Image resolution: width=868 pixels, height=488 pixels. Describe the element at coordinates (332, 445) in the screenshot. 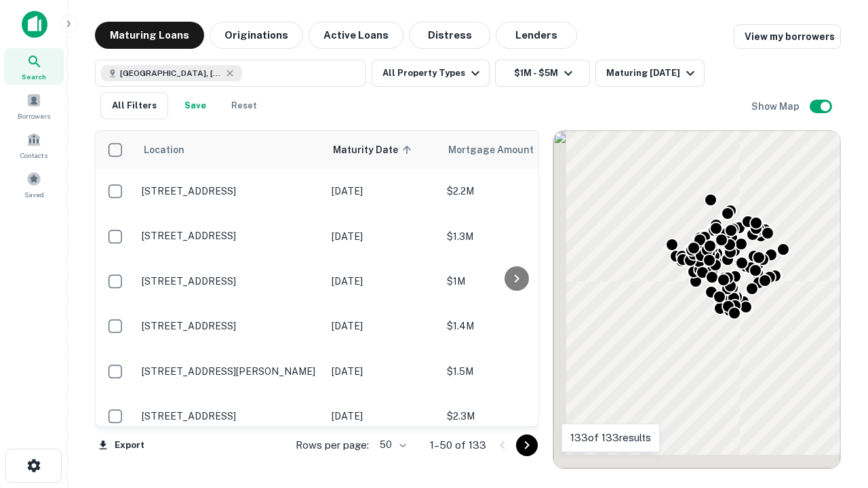

I see `p: Rows per page:` at that location.